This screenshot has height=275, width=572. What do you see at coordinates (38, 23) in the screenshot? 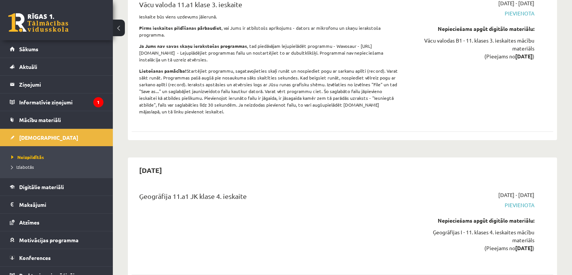
I see `a: Rīgas 1. Tālmācības vidusskola` at bounding box center [38, 23].